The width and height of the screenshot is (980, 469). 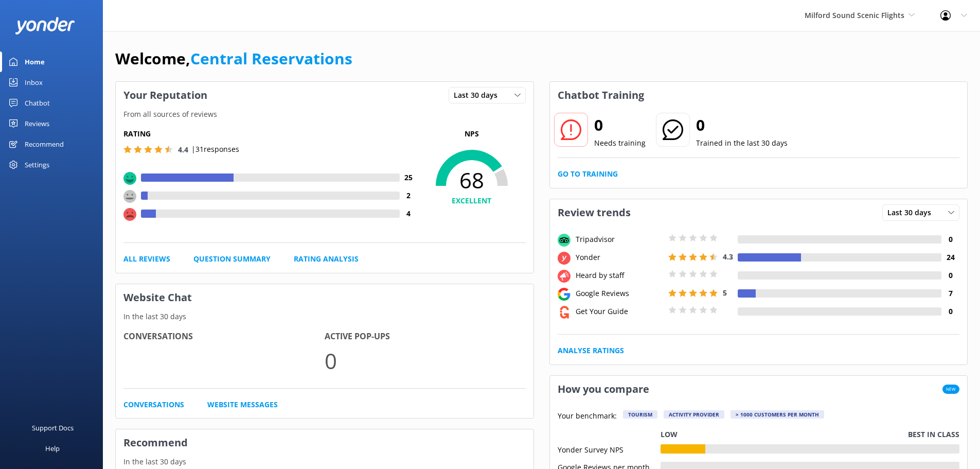 I want to click on h3: Your Reputation, so click(x=165, y=95).